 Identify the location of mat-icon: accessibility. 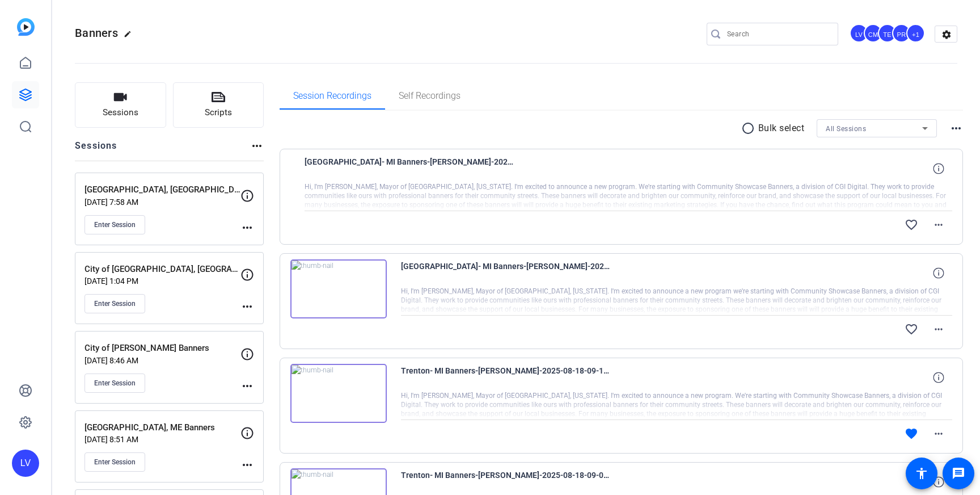
(922, 473).